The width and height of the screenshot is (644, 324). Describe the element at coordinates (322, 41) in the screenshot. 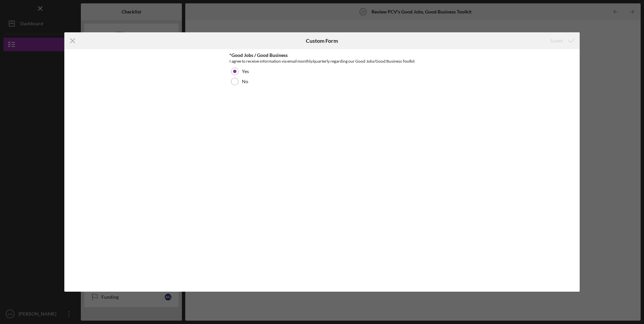

I see `h6: Custom Form` at that location.